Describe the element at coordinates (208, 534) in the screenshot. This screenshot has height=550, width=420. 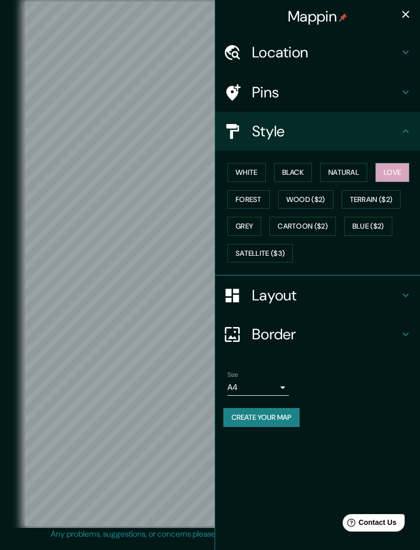
I see `p: Any problems, suggestions, or concerns please email .` at that location.